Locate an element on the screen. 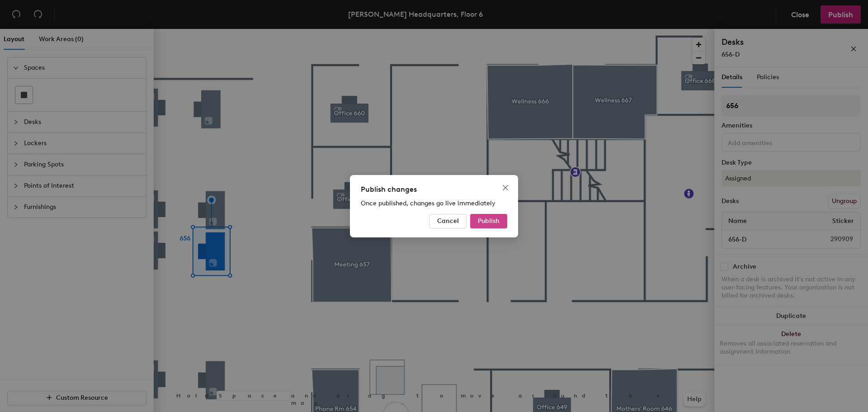  span: Publish is located at coordinates (489, 221).